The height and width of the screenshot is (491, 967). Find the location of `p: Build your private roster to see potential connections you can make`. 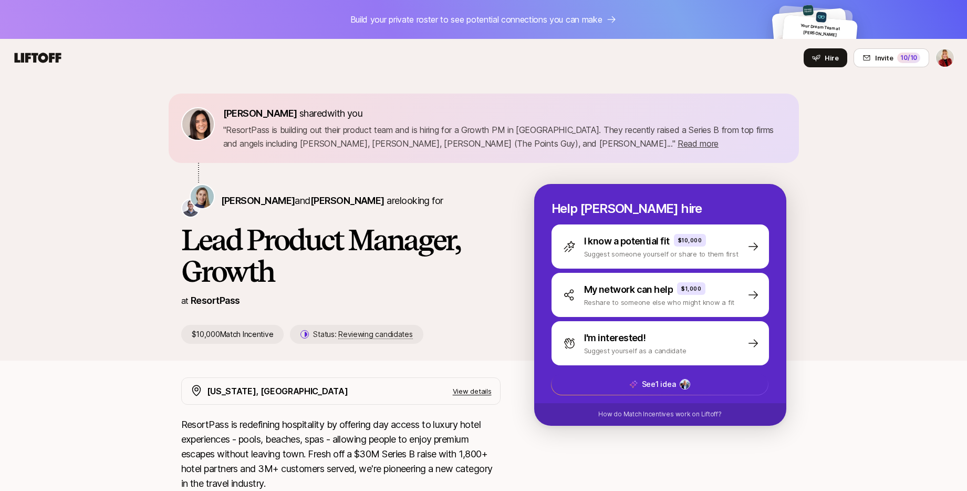

p: Build your private roster to see potential connections you can make is located at coordinates (476, 19).